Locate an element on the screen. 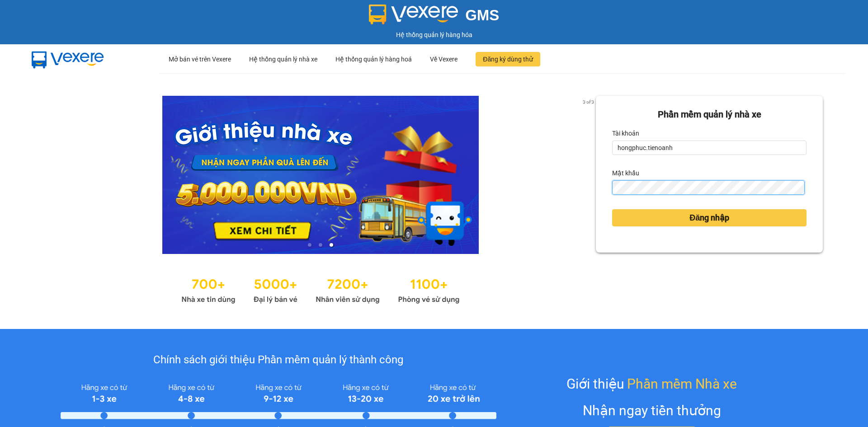 This screenshot has height=427, width=868. div: Hệ thống quản lý hàng hoá is located at coordinates (374, 59).